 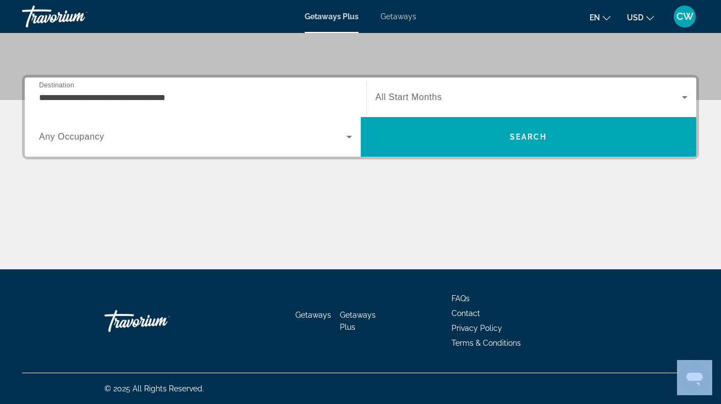 I want to click on a: FAQs, so click(x=460, y=298).